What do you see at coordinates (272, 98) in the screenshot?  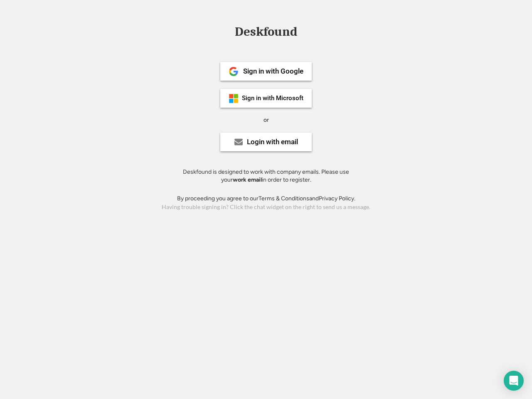 I see `div: Sign in with Microsoft` at bounding box center [272, 98].